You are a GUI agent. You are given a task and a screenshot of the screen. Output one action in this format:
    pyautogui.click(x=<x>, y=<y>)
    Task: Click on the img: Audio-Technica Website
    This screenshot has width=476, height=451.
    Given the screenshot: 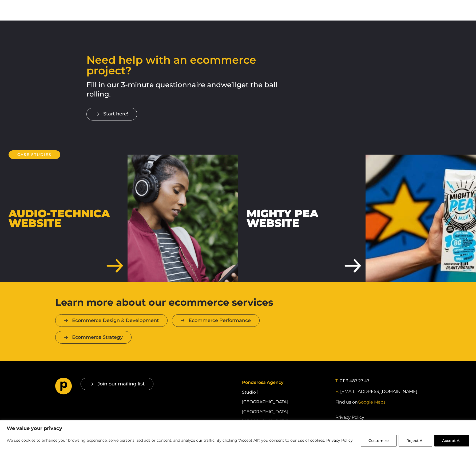 What is the action you would take?
    pyautogui.click(x=183, y=219)
    